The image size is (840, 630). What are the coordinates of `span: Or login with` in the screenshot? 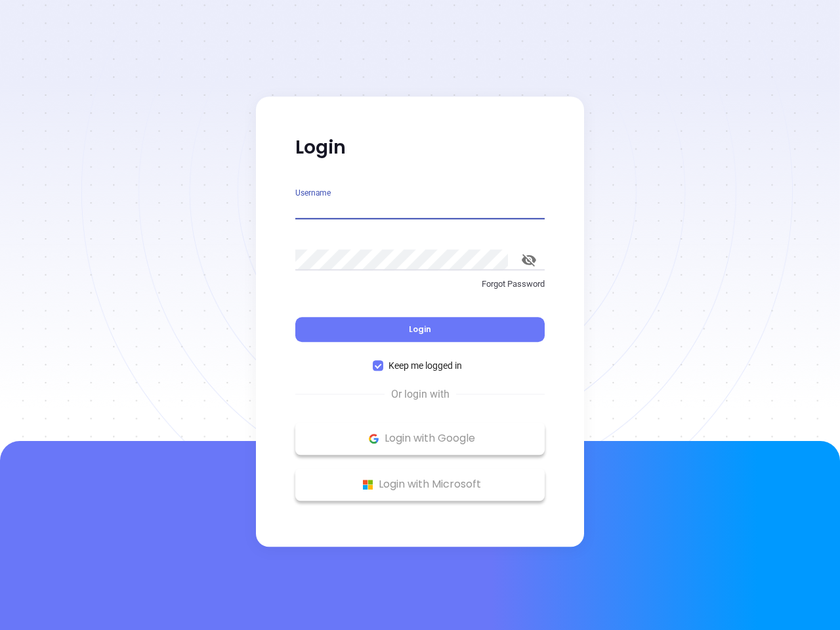 It's located at (420, 394).